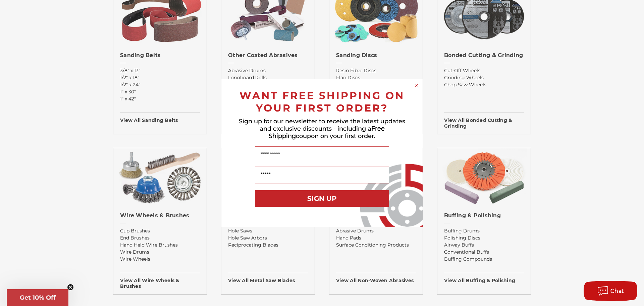 Image resolution: width=644 pixels, height=306 pixels. I want to click on span: WANT FREE SHIPPING ON YOUR FIRST ORDER?, so click(322, 102).